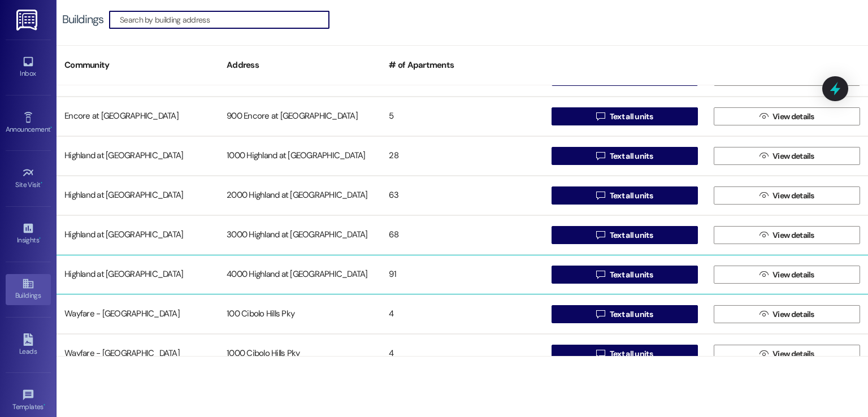  What do you see at coordinates (300, 65) in the screenshot?
I see `div: Address` at bounding box center [300, 65].